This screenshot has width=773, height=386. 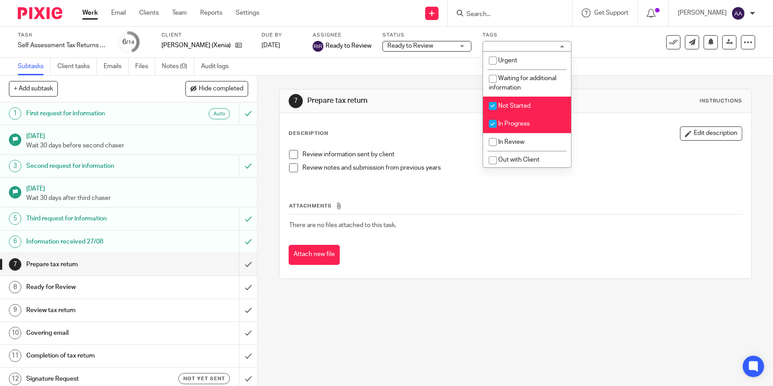 What do you see at coordinates (507, 60) in the screenshot?
I see `span: Urgent` at bounding box center [507, 60].